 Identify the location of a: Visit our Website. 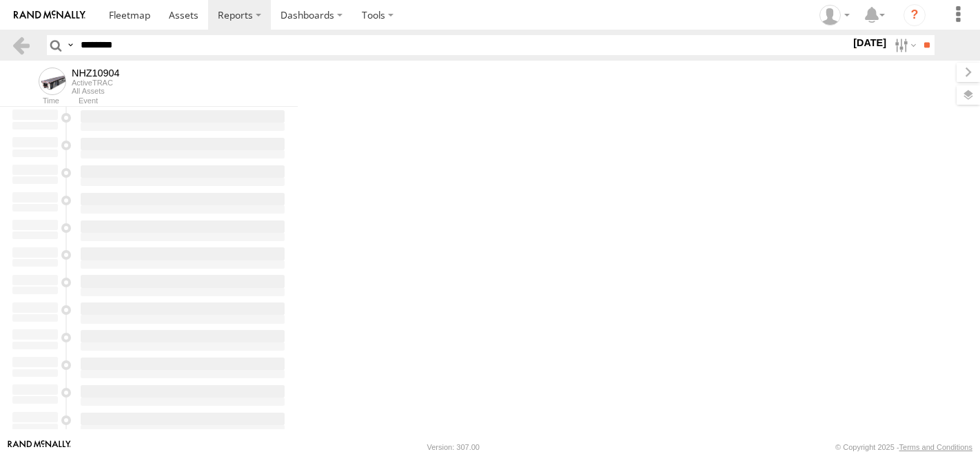
(40, 448).